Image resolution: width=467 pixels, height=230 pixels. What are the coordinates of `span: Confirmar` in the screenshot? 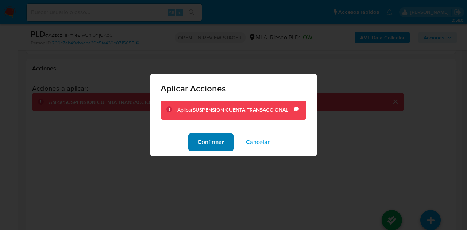 It's located at (211, 142).